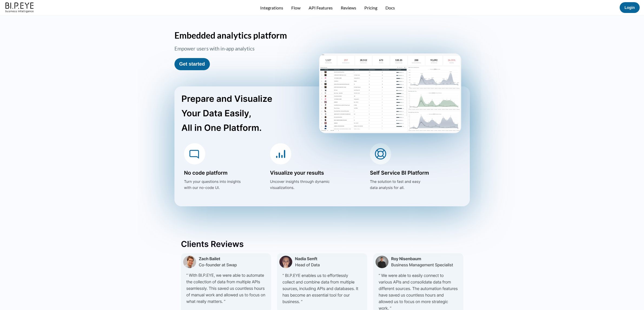  I want to click on a: Reviews, so click(348, 7).